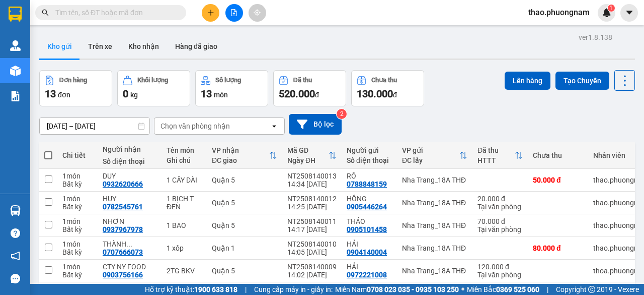 The width and height of the screenshot is (644, 295). Describe the element at coordinates (15, 233) in the screenshot. I see `span: question-circle` at that location.